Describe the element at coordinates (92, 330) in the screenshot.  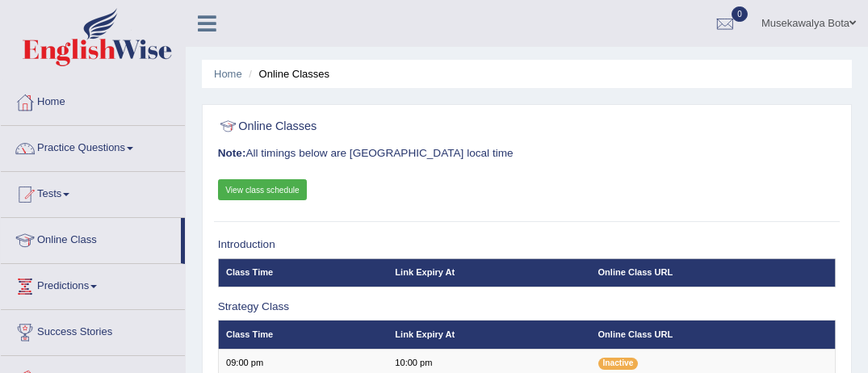
I see `a: Success Stories` at that location.